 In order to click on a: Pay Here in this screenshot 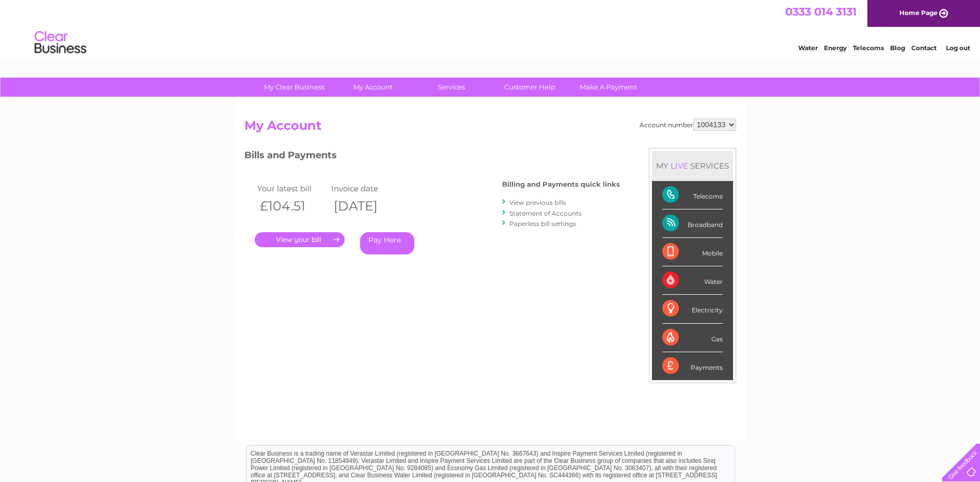, I will do `click(387, 243)`.